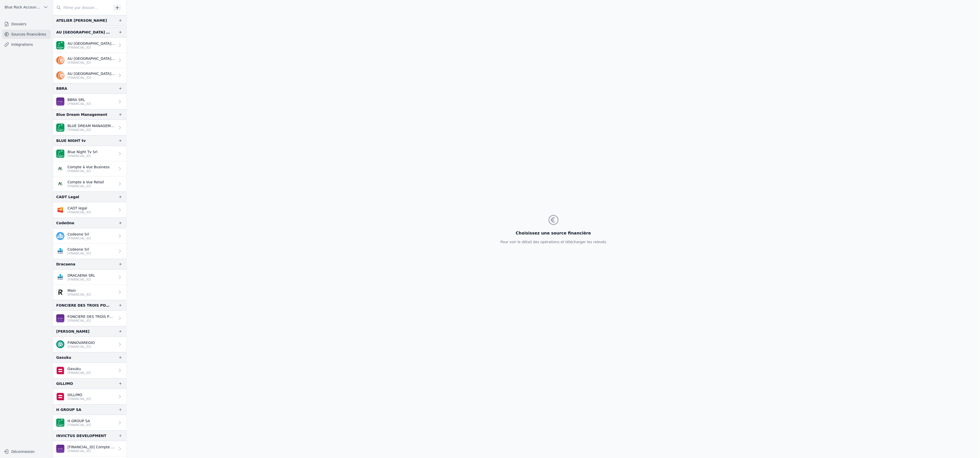  Describe the element at coordinates (79, 208) in the screenshot. I see `p: CADT legal` at that location.